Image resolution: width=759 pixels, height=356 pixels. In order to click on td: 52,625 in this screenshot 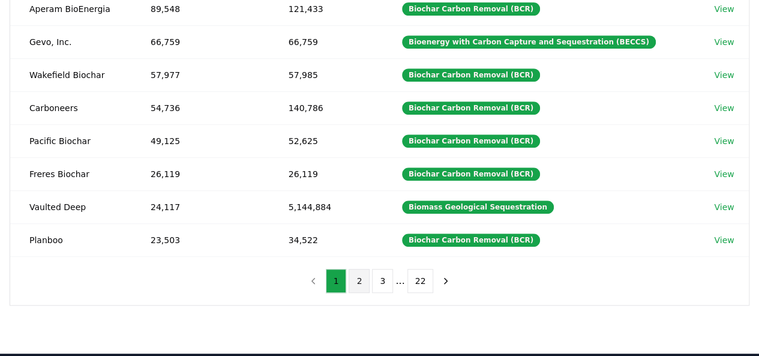, I will do `click(326, 140)`.